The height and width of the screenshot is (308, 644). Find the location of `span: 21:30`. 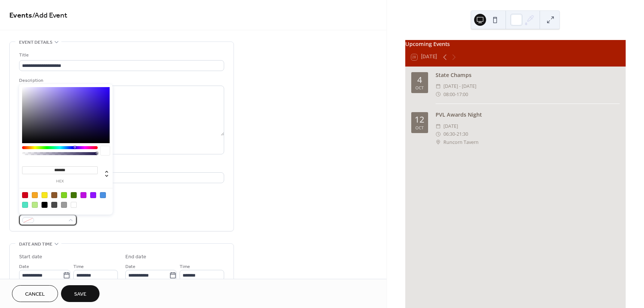

span: 21:30 is located at coordinates (462, 134).